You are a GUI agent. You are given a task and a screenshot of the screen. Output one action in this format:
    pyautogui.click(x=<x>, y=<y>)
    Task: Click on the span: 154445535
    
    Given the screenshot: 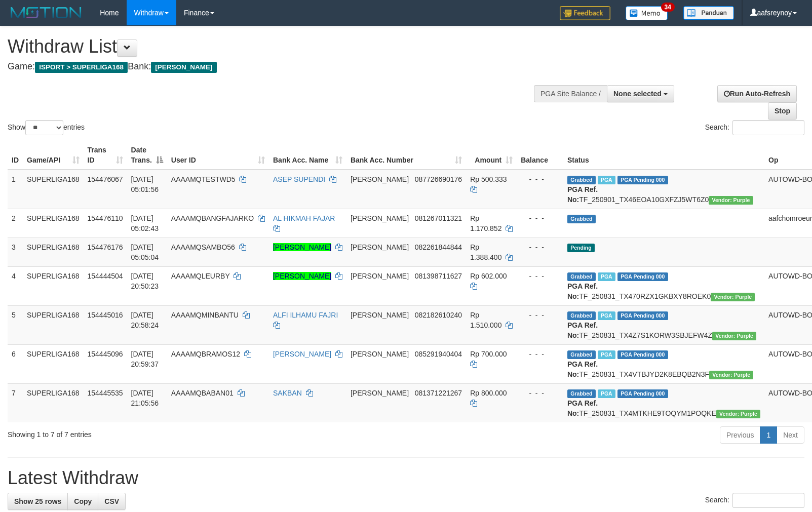 What is the action you would take?
    pyautogui.click(x=106, y=393)
    